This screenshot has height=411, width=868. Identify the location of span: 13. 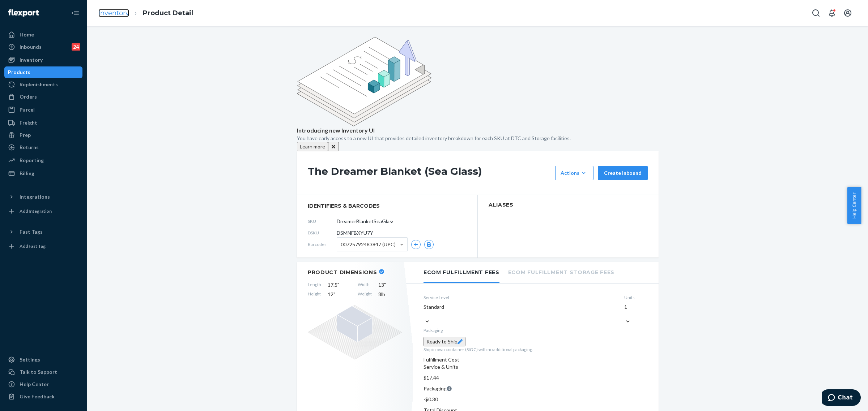
(390, 285).